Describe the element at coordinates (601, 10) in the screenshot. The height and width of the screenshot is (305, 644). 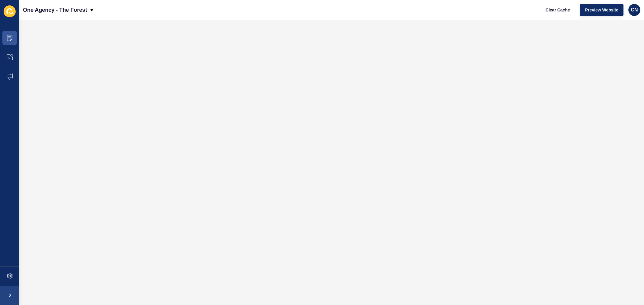
I see `span: Preview Website` at that location.